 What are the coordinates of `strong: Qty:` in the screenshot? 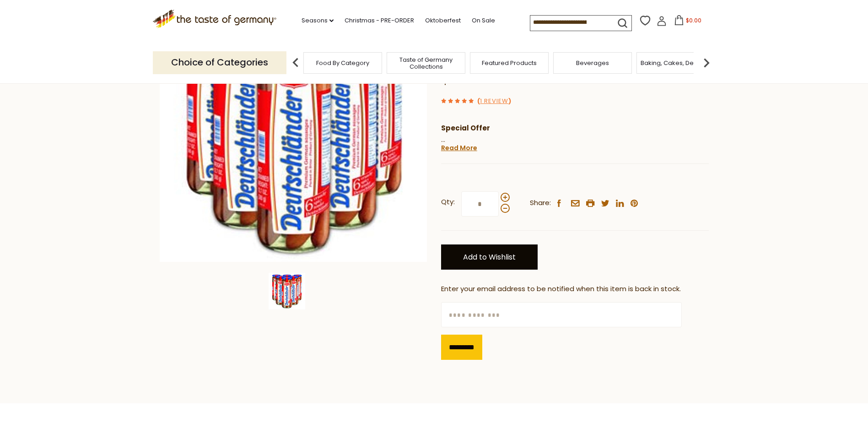 It's located at (449, 201).